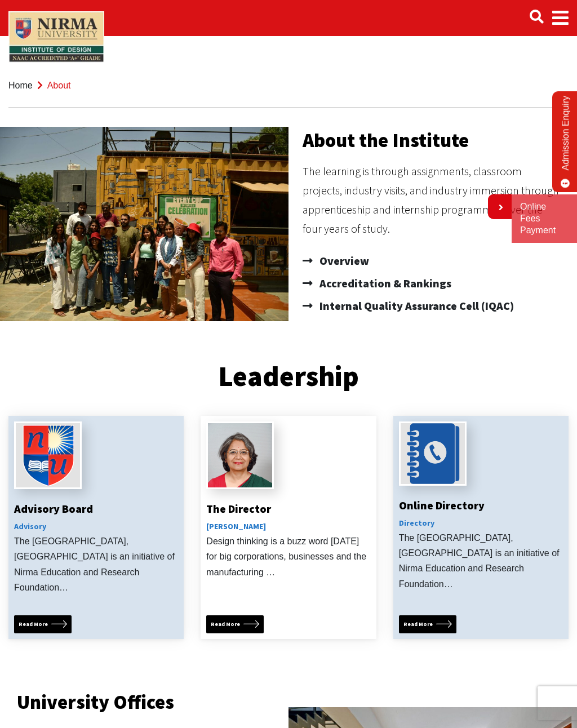  I want to click on span: Overview, so click(343, 261).